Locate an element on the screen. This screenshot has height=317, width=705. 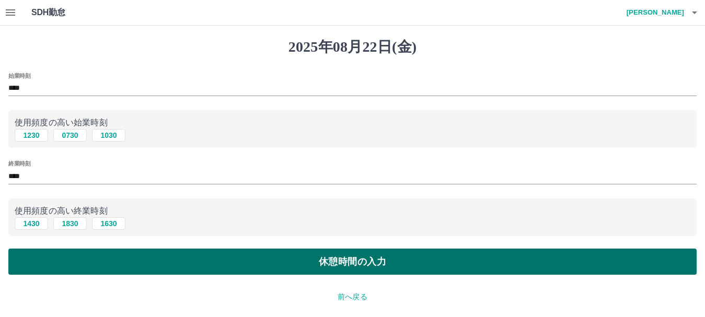
button: 1630 is located at coordinates (109, 224).